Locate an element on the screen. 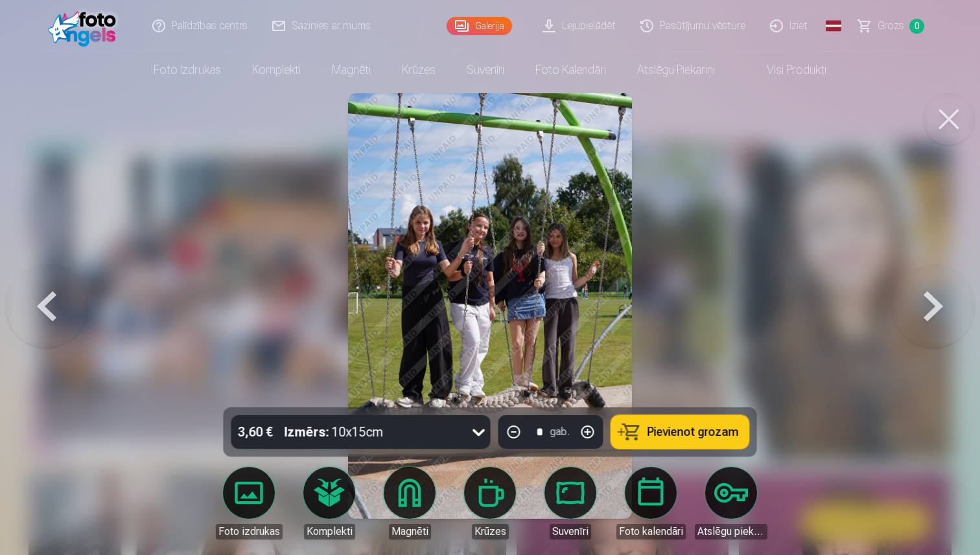 The width and height of the screenshot is (980, 555). div: Krūzes is located at coordinates (490, 532).